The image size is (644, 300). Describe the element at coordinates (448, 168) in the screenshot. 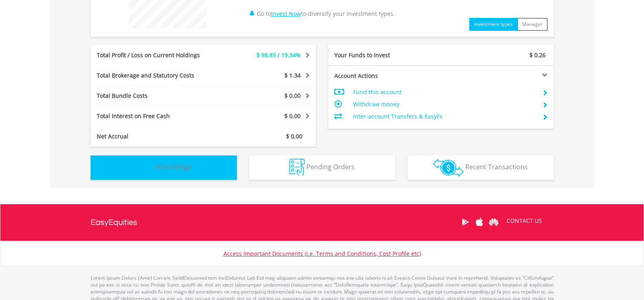

I see `img: transactions-zar-wht.png` at that location.